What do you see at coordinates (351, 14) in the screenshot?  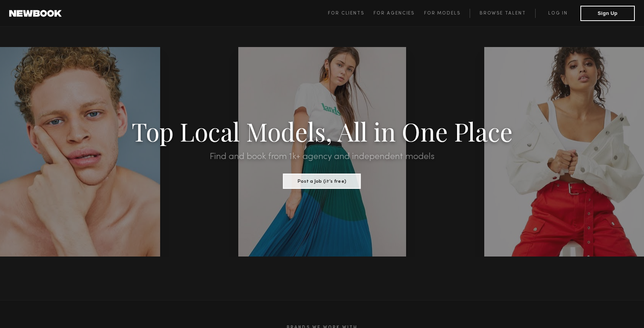 I see `a: For Clients` at bounding box center [351, 14].